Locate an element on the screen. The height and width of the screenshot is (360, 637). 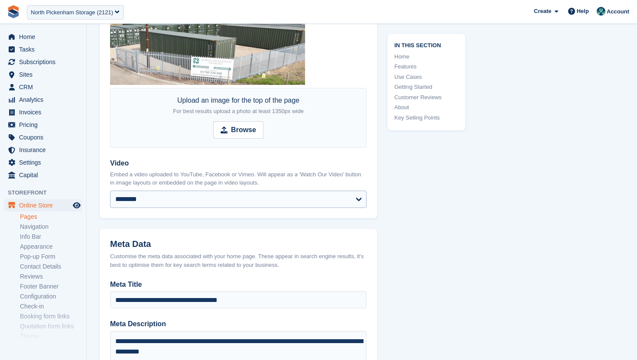
a: Pages is located at coordinates (51, 216).